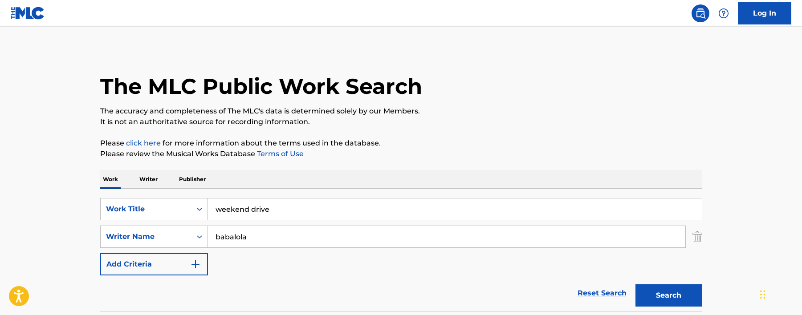  I want to click on h1: The MLC Public Work Search, so click(261, 86).